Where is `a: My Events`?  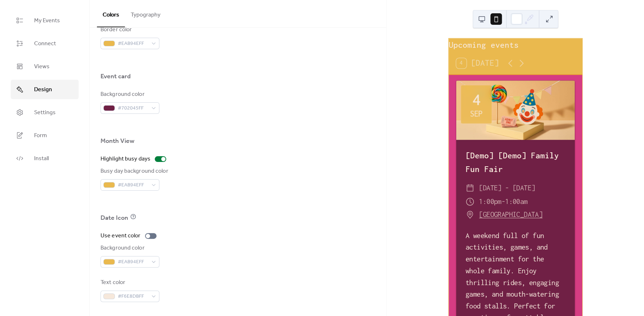 a: My Events is located at coordinates (44, 20).